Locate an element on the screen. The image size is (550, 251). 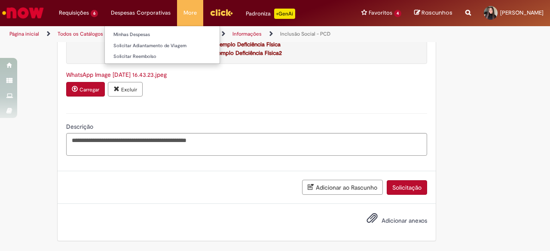
ul: Trilhas de página is located at coordinates (183, 34).